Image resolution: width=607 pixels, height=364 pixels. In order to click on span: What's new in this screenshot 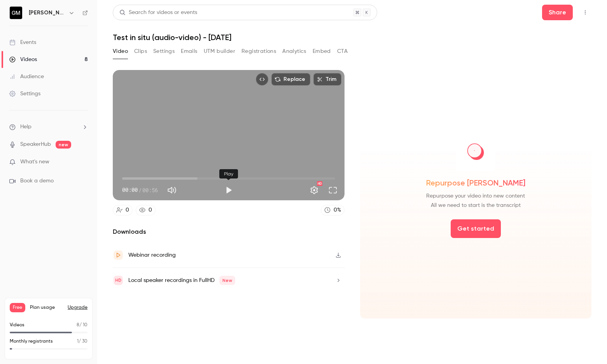, I will do `click(35, 161)`.